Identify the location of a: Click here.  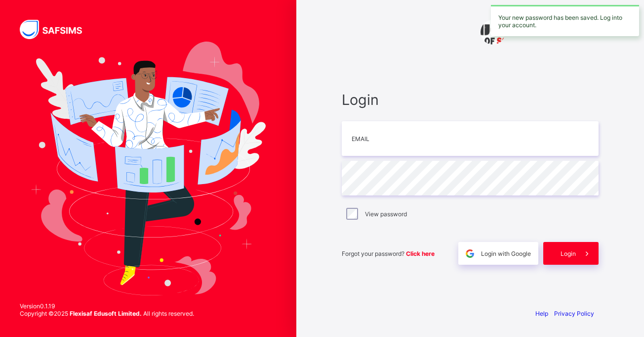
(421, 253).